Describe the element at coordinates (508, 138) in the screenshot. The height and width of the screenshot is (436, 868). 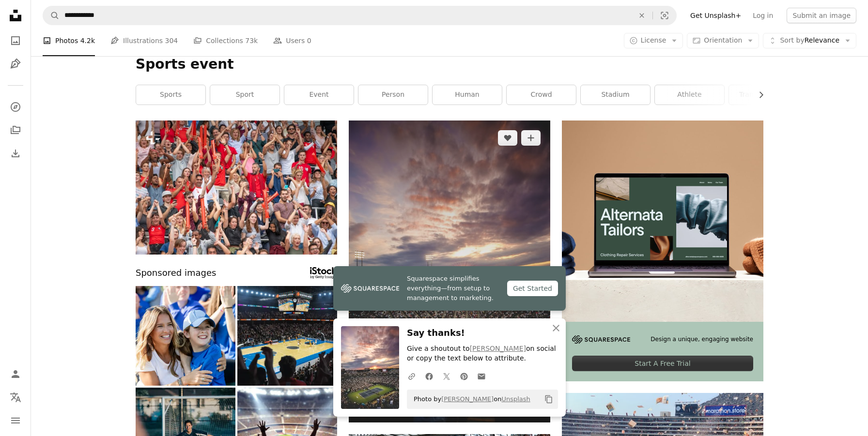
I see `button: Like` at that location.